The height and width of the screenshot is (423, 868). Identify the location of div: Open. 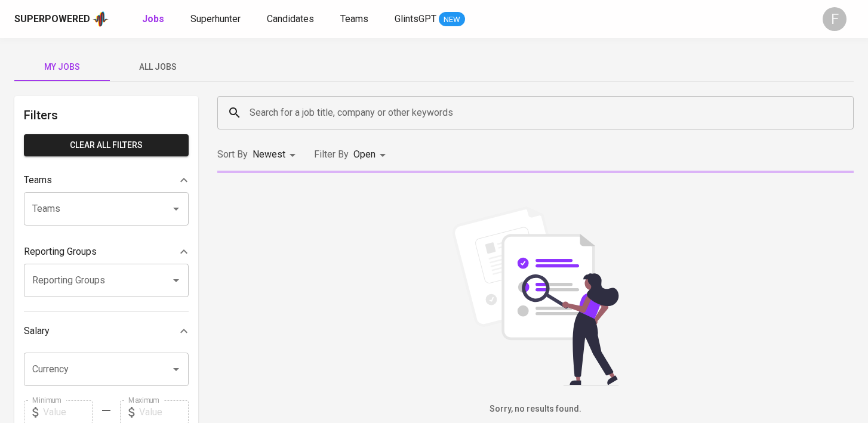
(371, 155).